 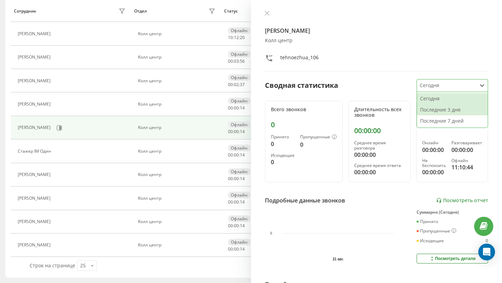 What do you see at coordinates (452, 259) in the screenshot?
I see `div: Посмотреть детали` at bounding box center [452, 259].